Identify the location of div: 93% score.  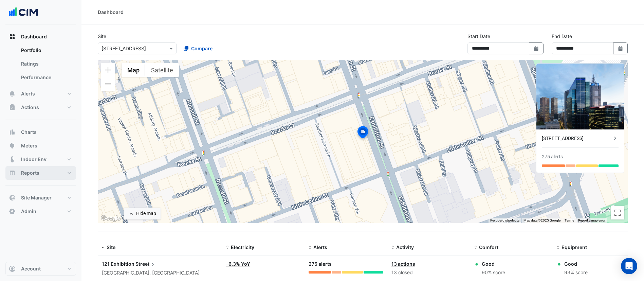
(575, 273).